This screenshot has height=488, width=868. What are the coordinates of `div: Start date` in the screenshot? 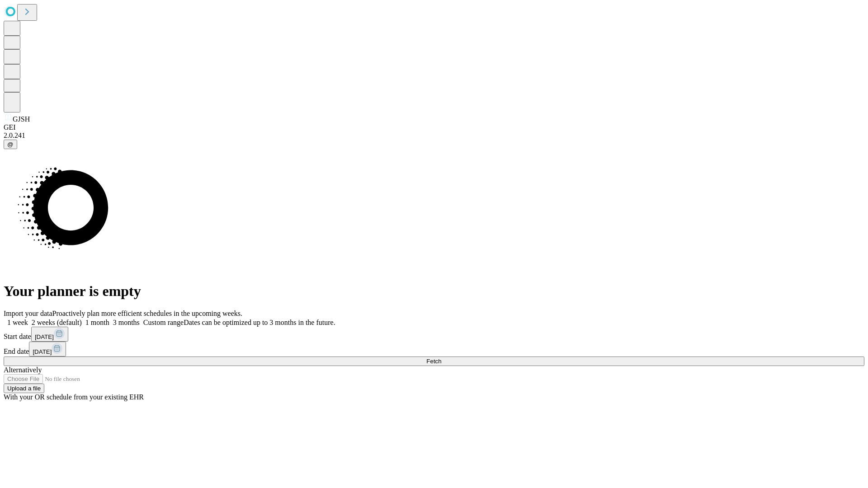 It's located at (434, 334).